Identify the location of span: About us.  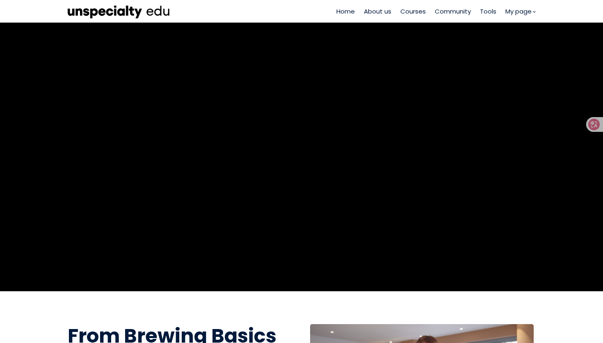
(377, 11).